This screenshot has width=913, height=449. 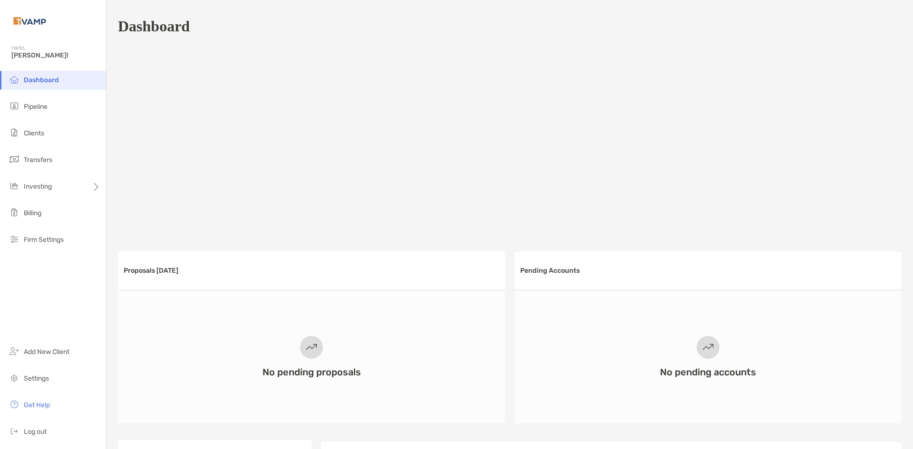 What do you see at coordinates (14, 79) in the screenshot?
I see `img: dashboard icon` at bounding box center [14, 79].